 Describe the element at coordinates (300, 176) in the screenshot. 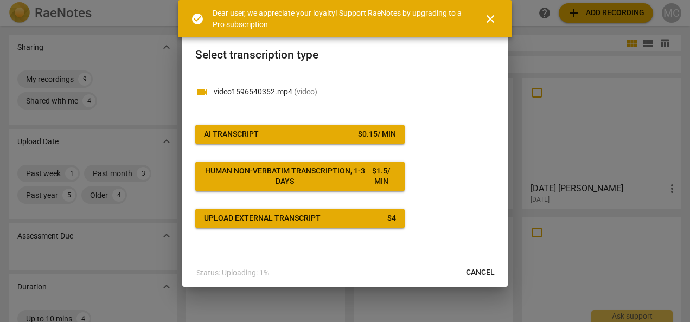

I see `button: Human non-verbatim transcription, 1-3 days$1.5/ min` at that location.